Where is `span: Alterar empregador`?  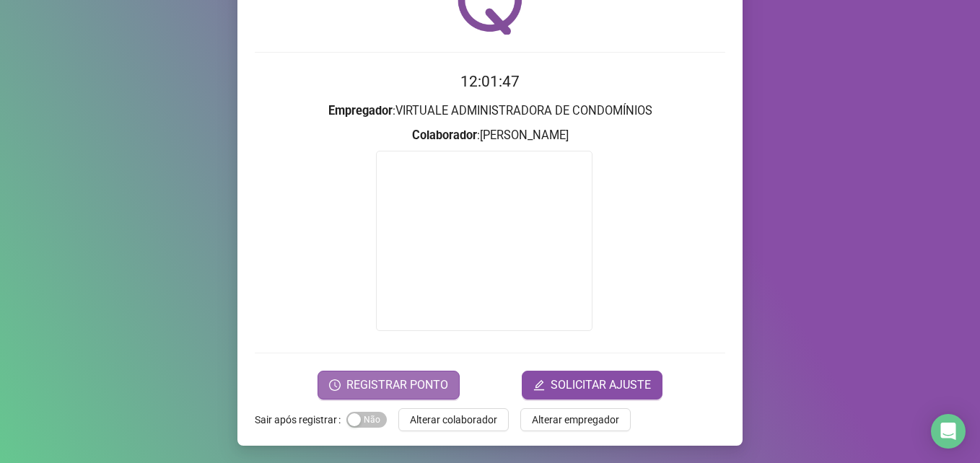
span: Alterar empregador is located at coordinates (575, 420).